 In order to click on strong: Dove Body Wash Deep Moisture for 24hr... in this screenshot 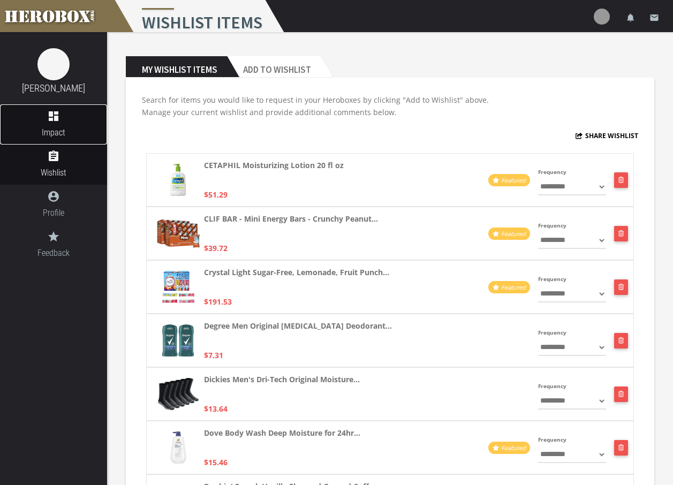, I will do `click(282, 433)`.